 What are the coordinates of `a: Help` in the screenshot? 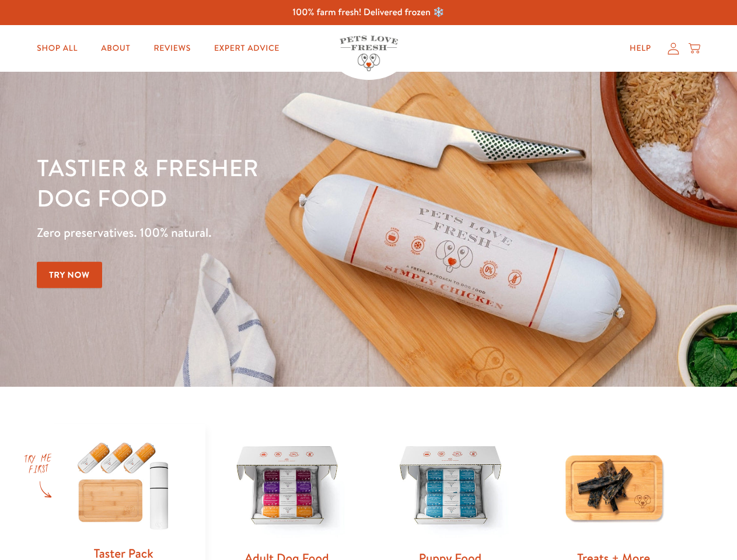 It's located at (640, 48).